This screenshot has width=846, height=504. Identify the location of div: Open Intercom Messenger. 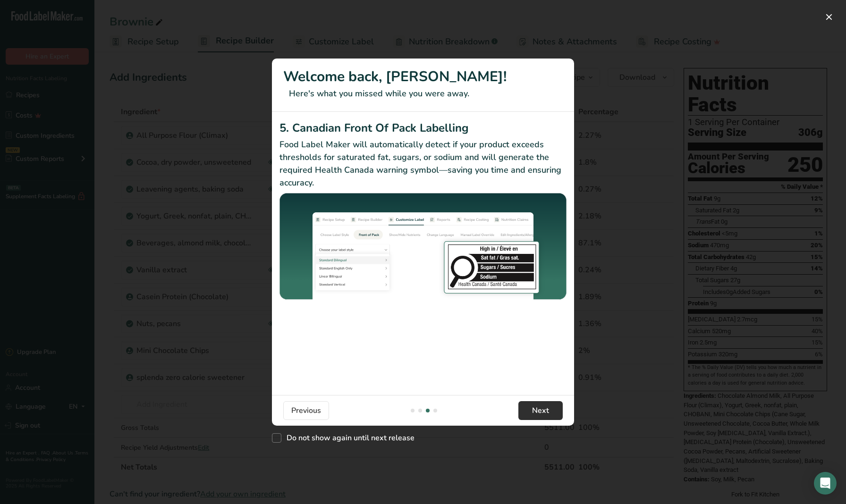
(825, 483).